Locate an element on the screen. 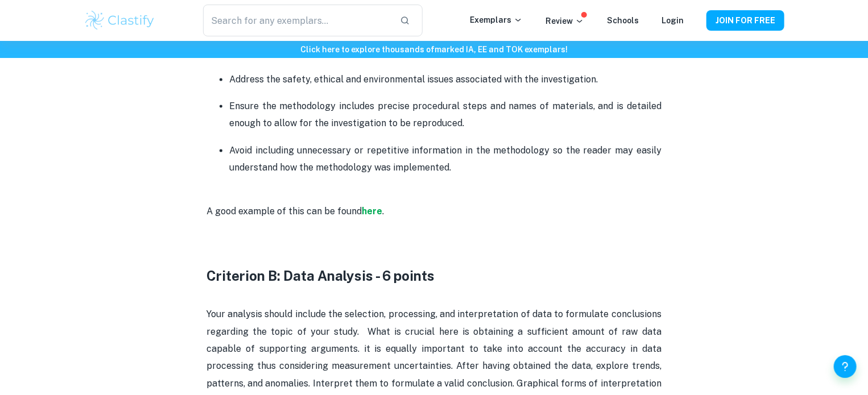  p: Address the safety, ethical and environmental issues associated with the investigation. is located at coordinates (446, 80).